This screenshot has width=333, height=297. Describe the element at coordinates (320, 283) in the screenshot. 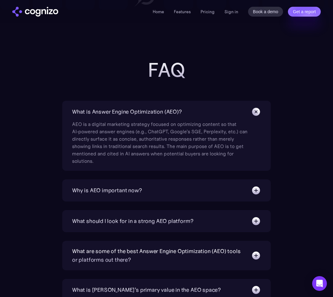

I see `div: Open Intercom Messenger` at that location.